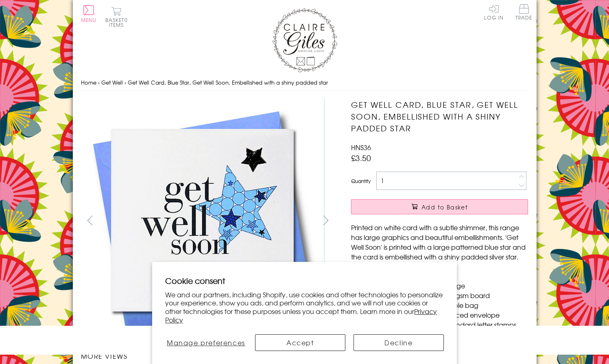 This screenshot has height=364, width=609. What do you see at coordinates (301, 315) in the screenshot?
I see `a: Privacy Policy` at bounding box center [301, 315].